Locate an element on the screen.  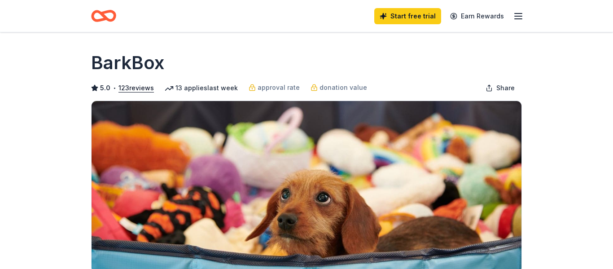
span: 5.0 is located at coordinates (105, 88).